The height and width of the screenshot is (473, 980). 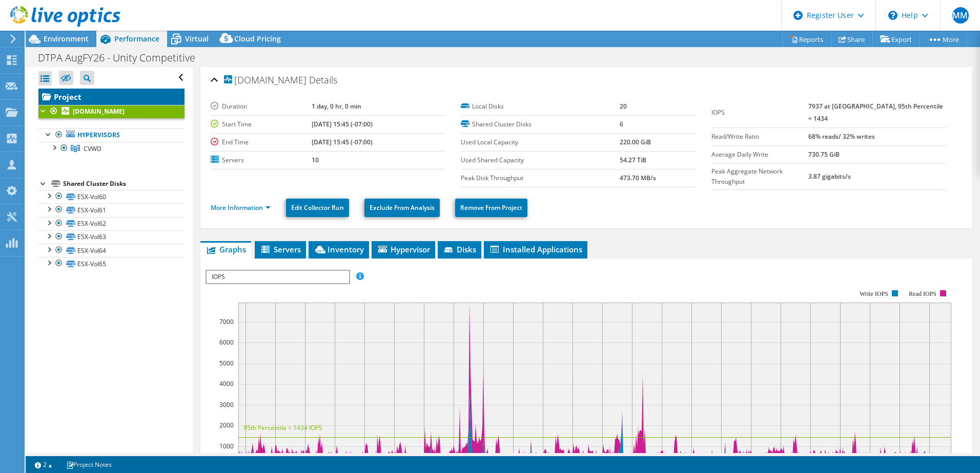 What do you see at coordinates (281, 249) in the screenshot?
I see `span: Servers` at bounding box center [281, 249].